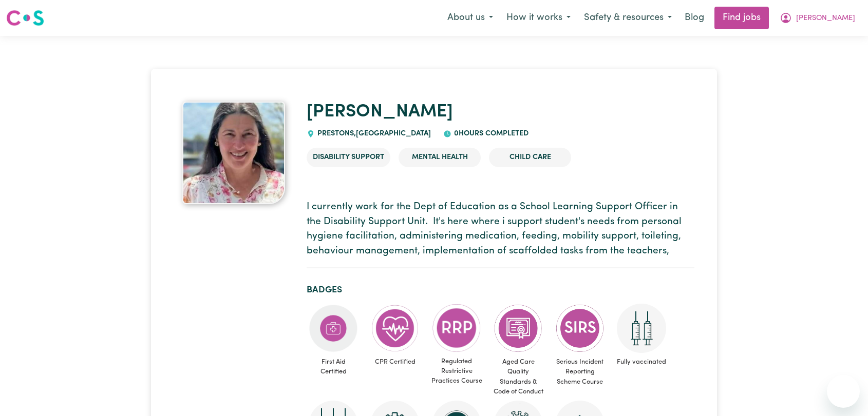 This screenshot has height=416, width=868. Describe the element at coordinates (817, 18) in the screenshot. I see `button: My Account` at that location.